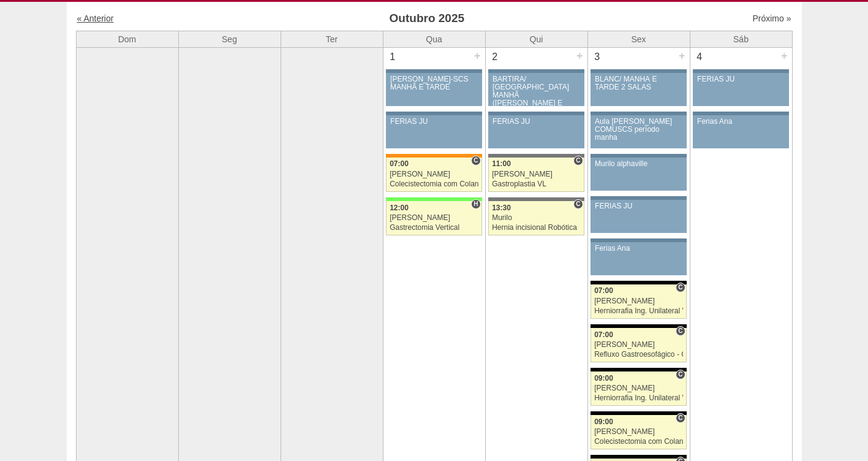  Describe the element at coordinates (536, 218) in the screenshot. I see `a: C 13:30 Murilo Hernia incisional Robótica` at that location.